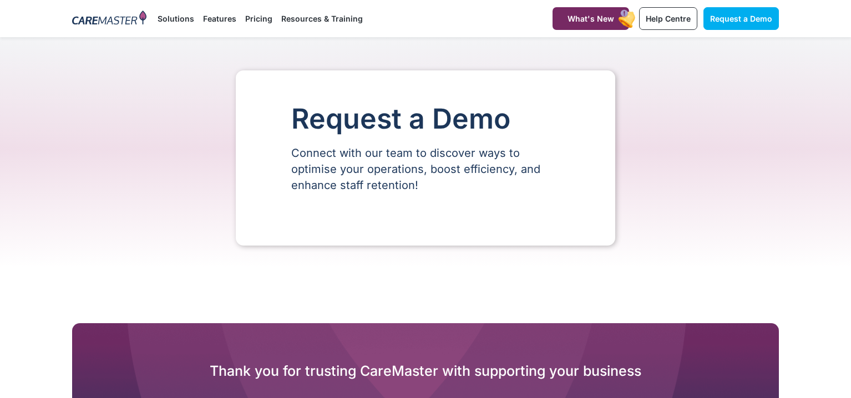  I want to click on h2: Thank you for trusting CareMaster with supporting your business, so click(426, 371).